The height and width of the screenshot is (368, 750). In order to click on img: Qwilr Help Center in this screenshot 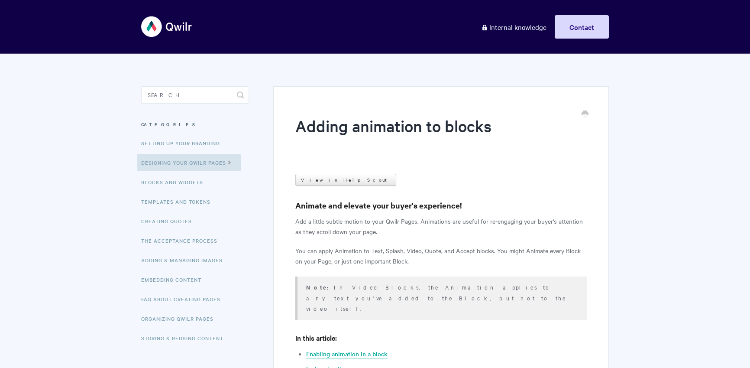, I will do `click(167, 26)`.